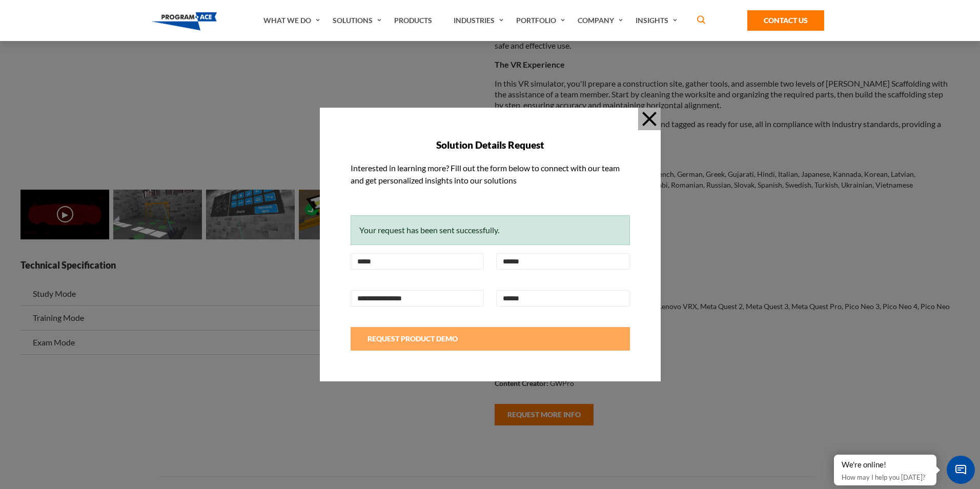 This screenshot has height=489, width=980. Describe the element at coordinates (490, 145) in the screenshot. I see `h3: Solution Details Request` at that location.